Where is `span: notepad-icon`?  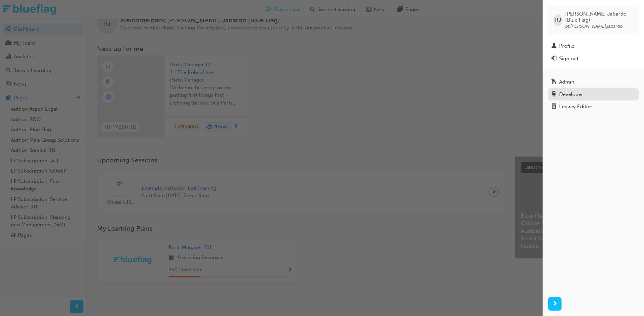 span: notepad-icon is located at coordinates (554, 107).